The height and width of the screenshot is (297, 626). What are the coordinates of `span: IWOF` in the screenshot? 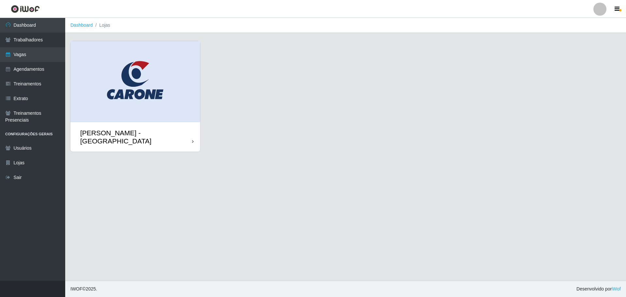 It's located at (76, 289).